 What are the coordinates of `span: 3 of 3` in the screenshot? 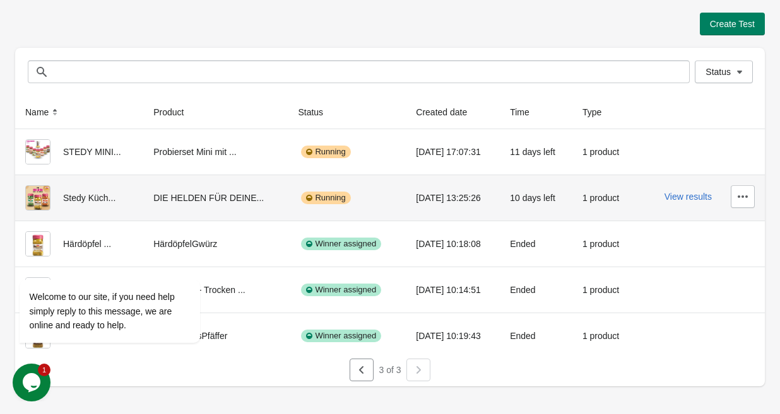 It's located at (389, 370).